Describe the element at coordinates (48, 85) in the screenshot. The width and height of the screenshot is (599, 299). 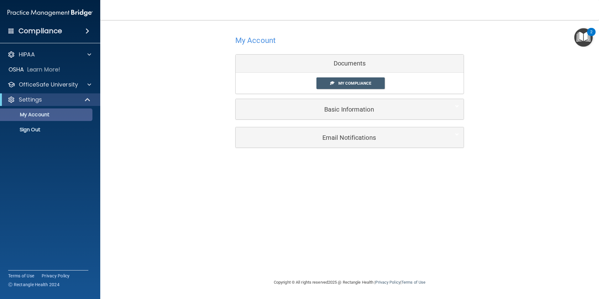
I see `p: OfficeSafe University` at that location.